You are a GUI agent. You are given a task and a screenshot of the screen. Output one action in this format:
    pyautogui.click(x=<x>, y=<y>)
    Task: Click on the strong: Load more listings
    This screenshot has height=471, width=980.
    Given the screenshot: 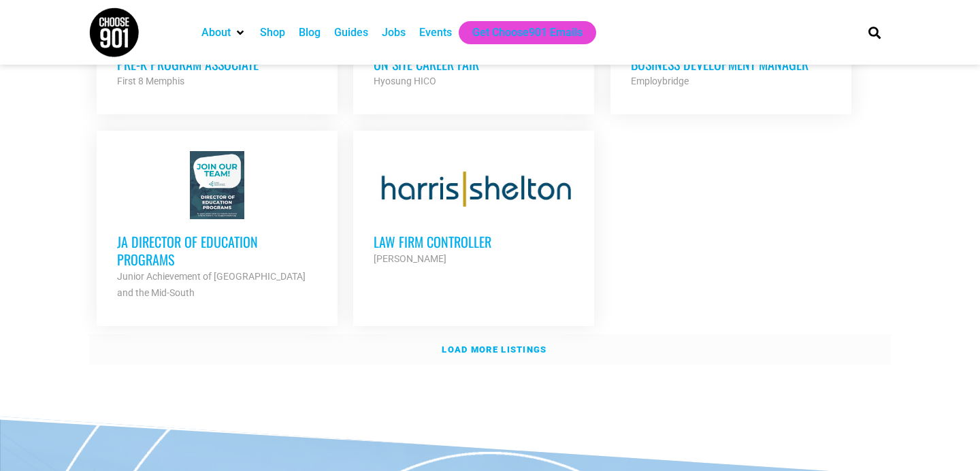 What is the action you would take?
    pyautogui.click(x=494, y=349)
    